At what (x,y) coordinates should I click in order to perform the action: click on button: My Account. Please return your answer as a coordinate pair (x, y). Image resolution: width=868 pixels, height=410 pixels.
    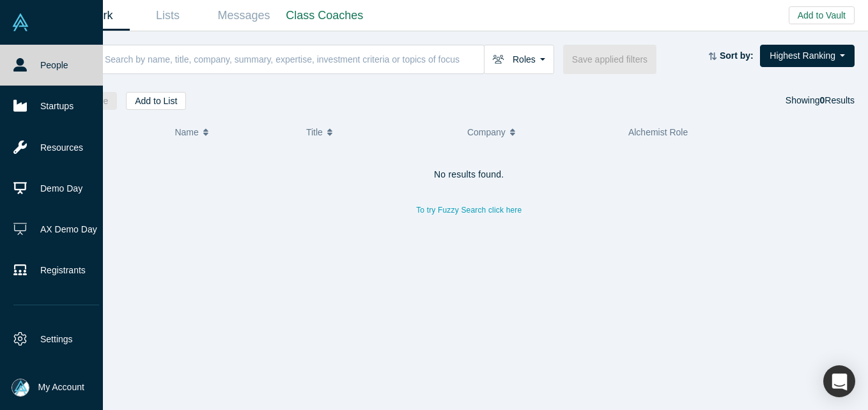
    Looking at the image, I should click on (48, 388).